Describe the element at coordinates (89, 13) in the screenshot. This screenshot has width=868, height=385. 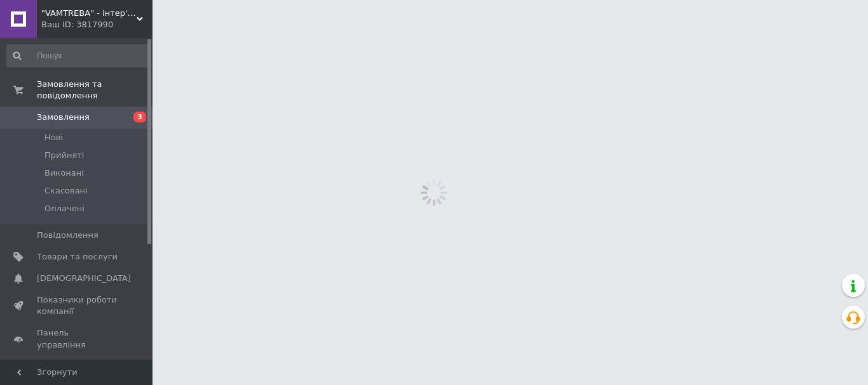
I see `span: "VAMTREBA" - інтер'єри мрій тепер доступні для всіх! Ви знайдете тут все з ІК!` at that location.